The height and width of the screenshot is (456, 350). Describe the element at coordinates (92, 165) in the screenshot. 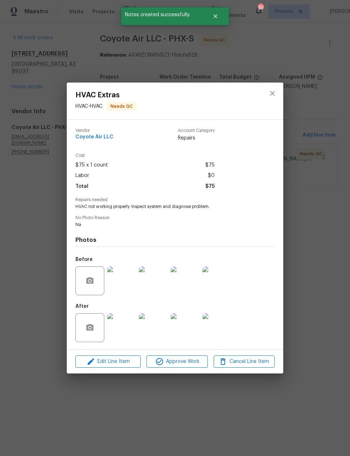

I see `span: $75 x 1 count` at that location.